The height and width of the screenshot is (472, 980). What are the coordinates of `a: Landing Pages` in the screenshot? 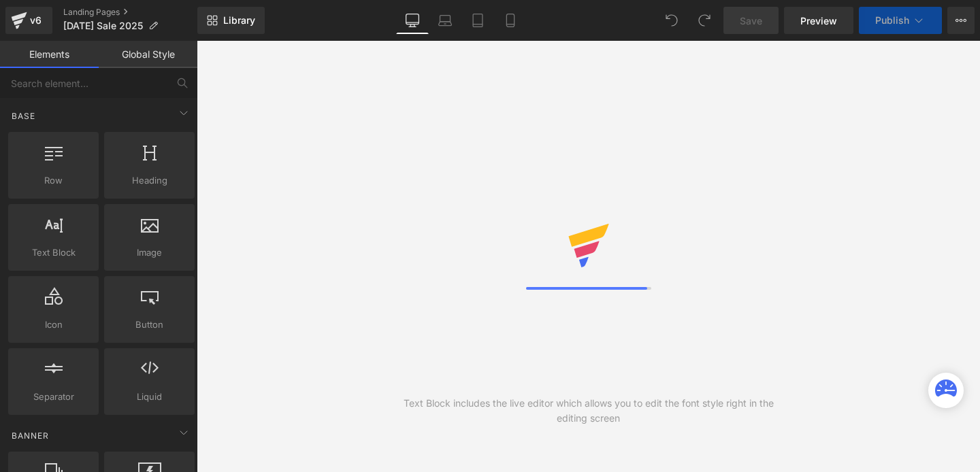 It's located at (130, 12).